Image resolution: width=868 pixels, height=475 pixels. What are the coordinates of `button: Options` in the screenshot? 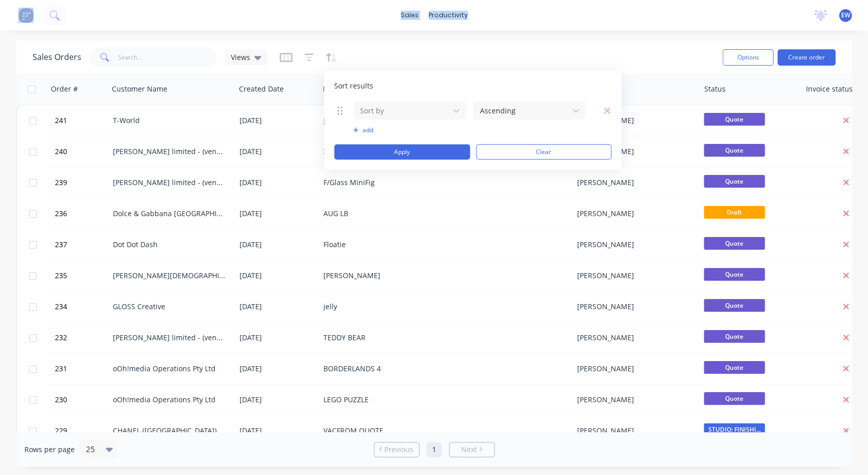 It's located at (748, 58).